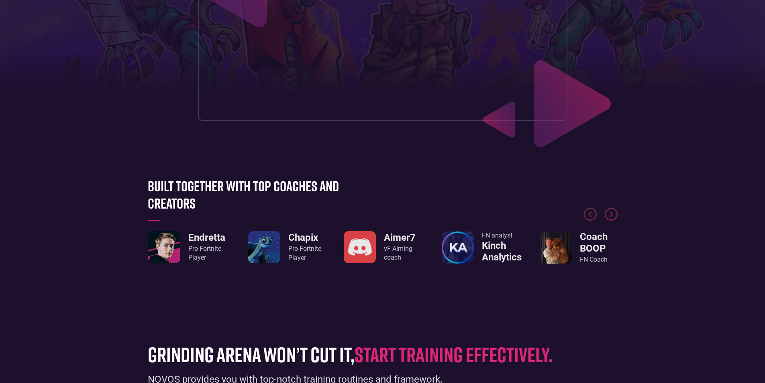 The height and width of the screenshot is (383, 765). What do you see at coordinates (453, 354) in the screenshot?
I see `span: start training effectively.` at bounding box center [453, 354].